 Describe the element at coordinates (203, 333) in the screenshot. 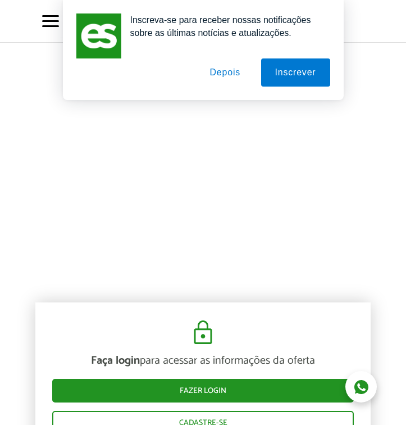

I see `img: cadeado.svg` at that location.